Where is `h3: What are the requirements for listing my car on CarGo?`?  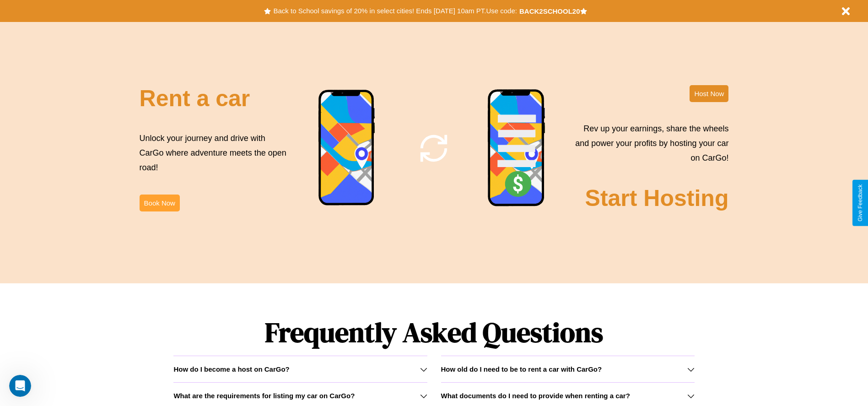 h3: What are the requirements for listing my car on CarGo? is located at coordinates (264, 396).